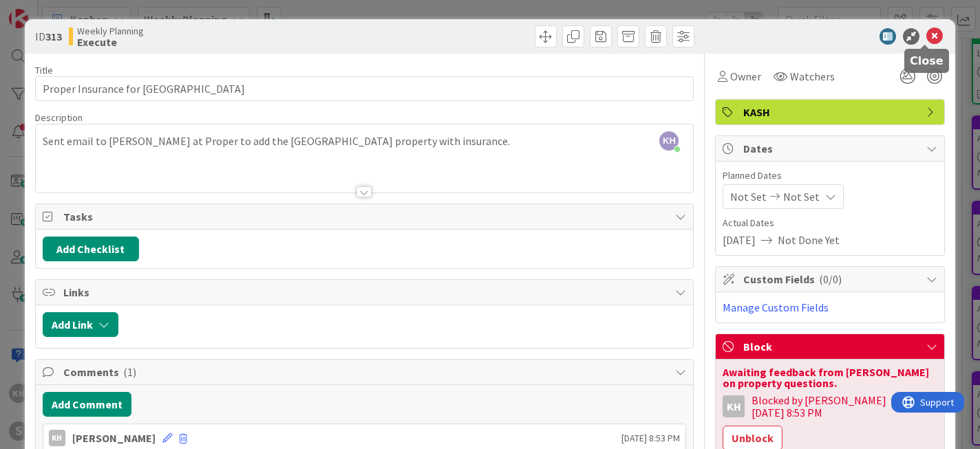 The width and height of the screenshot is (980, 449). I want to click on span: Custom Fields, so click(831, 279).